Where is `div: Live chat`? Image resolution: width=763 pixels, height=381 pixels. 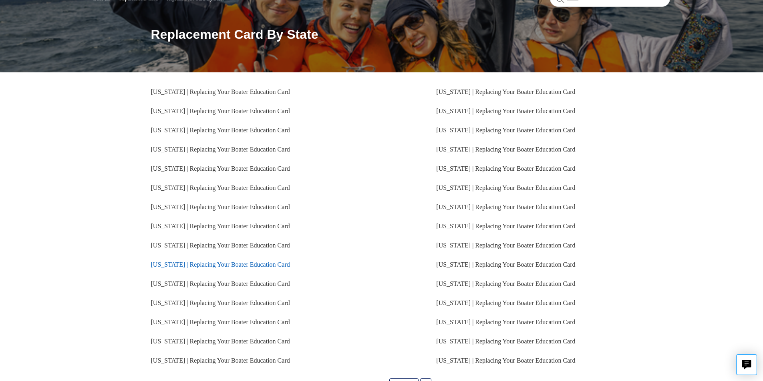 div: Live chat is located at coordinates (746, 365).